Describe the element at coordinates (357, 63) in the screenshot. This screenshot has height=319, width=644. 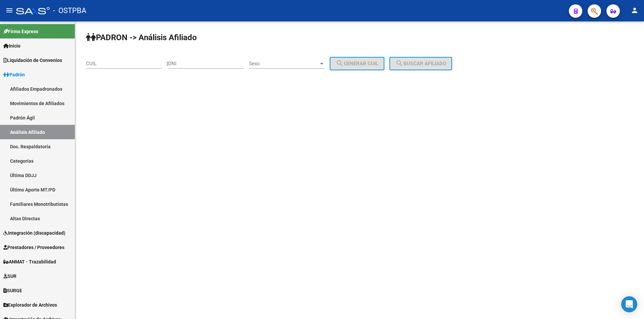
I see `span: Generar CUIL` at that location.